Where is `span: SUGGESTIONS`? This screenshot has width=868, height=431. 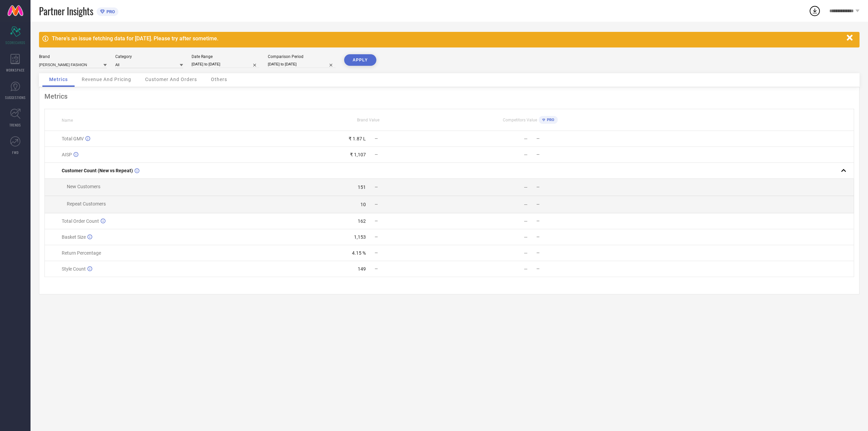 span: SUGGESTIONS is located at coordinates (15, 97).